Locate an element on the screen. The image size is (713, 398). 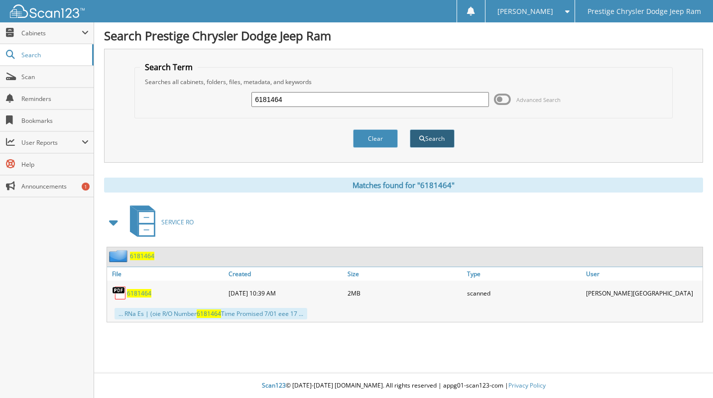
div: scanned is located at coordinates (523, 293).